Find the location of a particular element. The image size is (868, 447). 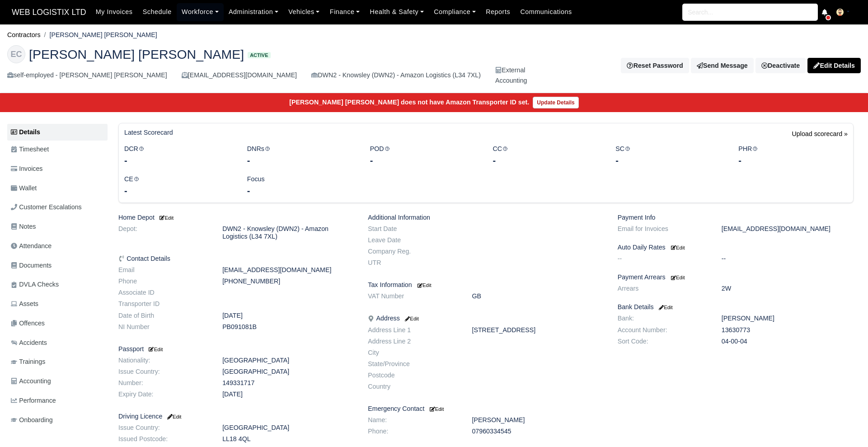

dt: Account Number: is located at coordinates (662, 330).